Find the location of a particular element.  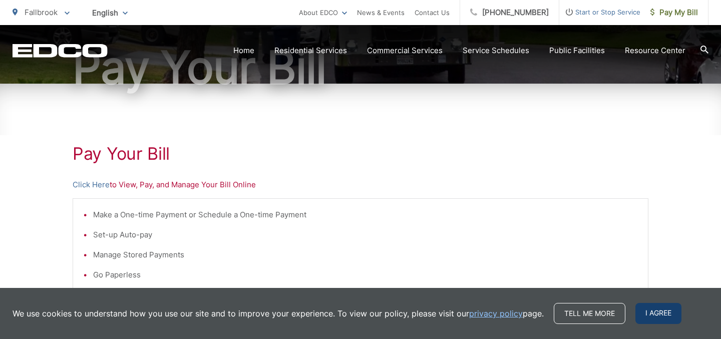

a: Resource Center is located at coordinates (655, 51).